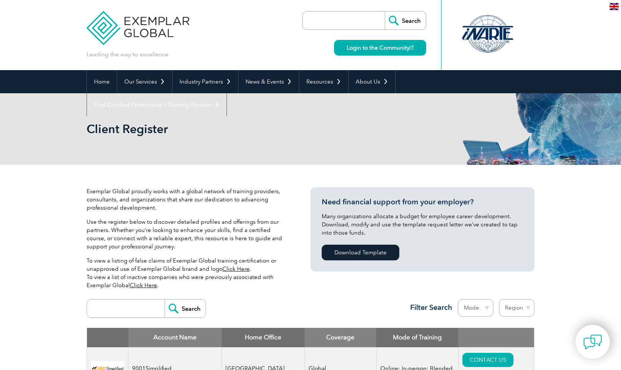 The width and height of the screenshot is (621, 370). What do you see at coordinates (614, 6) in the screenshot?
I see `img: en` at bounding box center [614, 6].